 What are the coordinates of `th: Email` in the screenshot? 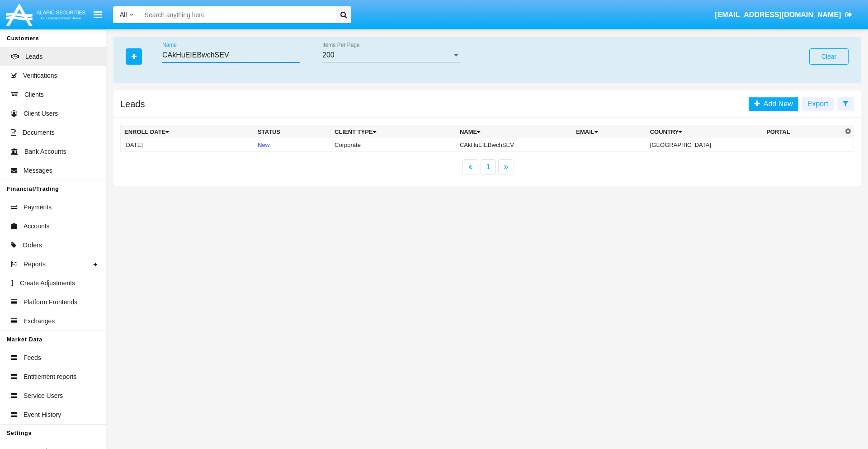 It's located at (609, 132).